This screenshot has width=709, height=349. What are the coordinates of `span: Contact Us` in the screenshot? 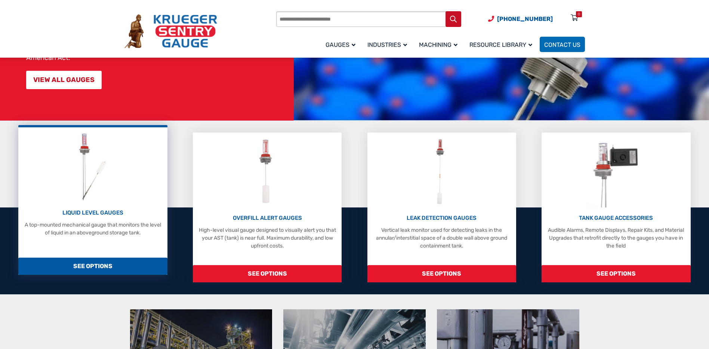 It's located at (562, 45).